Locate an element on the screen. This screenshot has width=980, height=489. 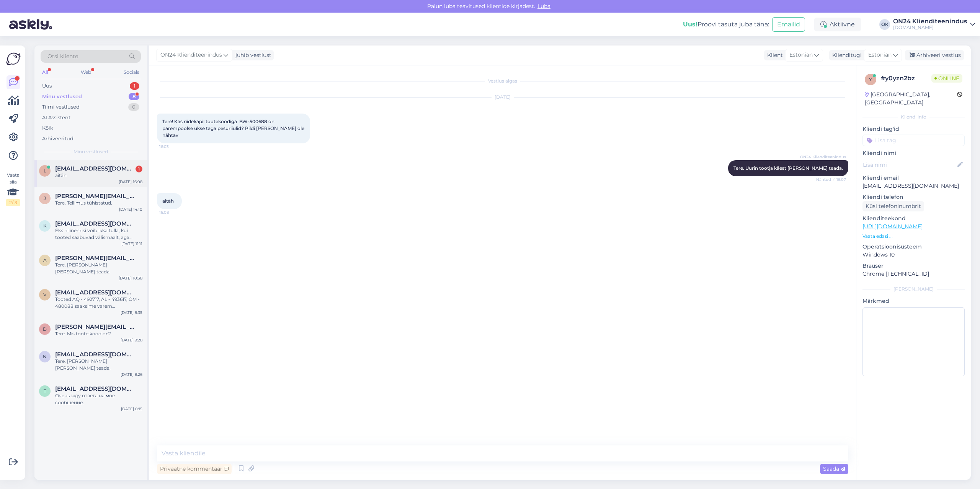
span: D is located at coordinates (45, 329).